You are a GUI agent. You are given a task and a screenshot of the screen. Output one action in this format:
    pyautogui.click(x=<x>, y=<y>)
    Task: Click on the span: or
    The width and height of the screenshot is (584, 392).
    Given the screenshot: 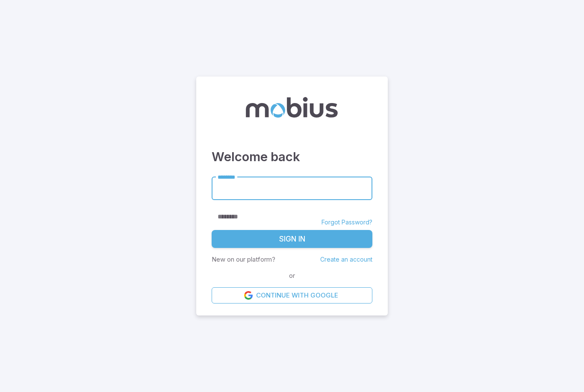 What is the action you would take?
    pyautogui.click(x=292, y=276)
    